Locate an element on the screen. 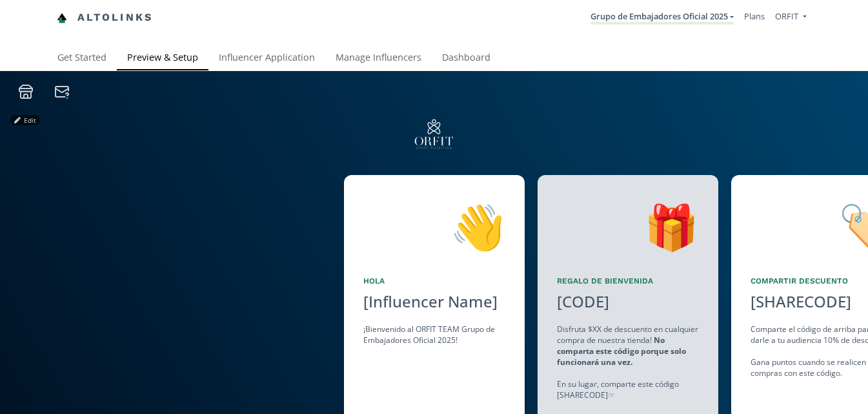 Image resolution: width=868 pixels, height=414 pixels. a: Influencer Application is located at coordinates (267, 59).